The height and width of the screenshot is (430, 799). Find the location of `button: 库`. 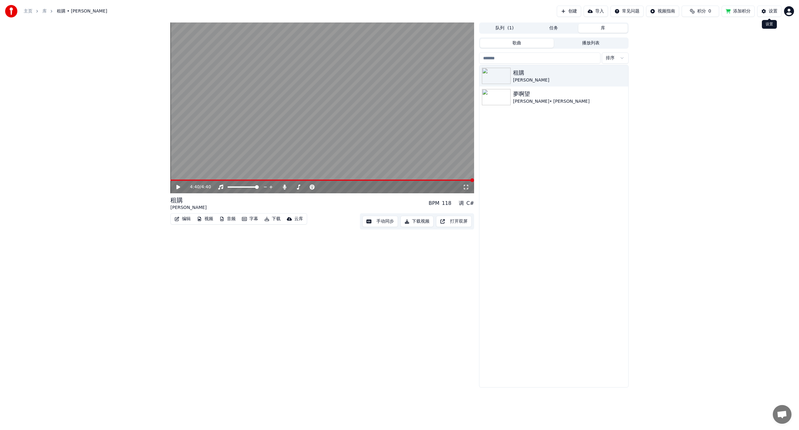

button: 库 is located at coordinates (603, 28).